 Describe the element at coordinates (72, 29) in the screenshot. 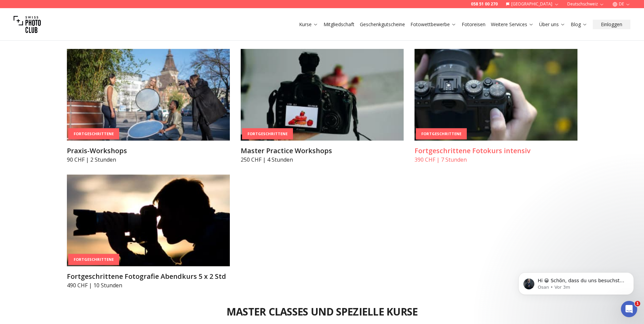

I see `span: Hi 😀 Schön, dass du uns besuchst. Stell' uns gerne jederzeit Fragen oder hinterlasse ein Feedback.` at that location.